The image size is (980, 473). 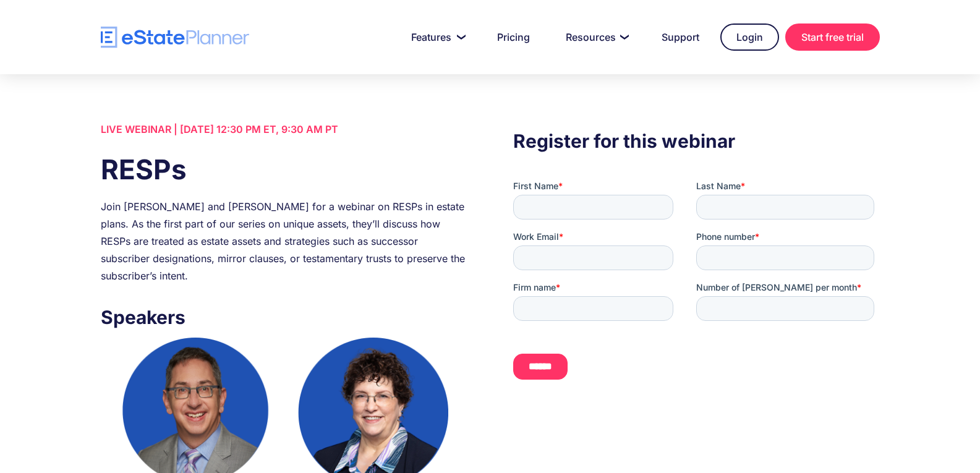 I want to click on span: Phone number, so click(x=212, y=56).